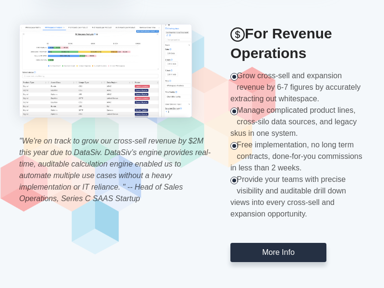 This screenshot has height=288, width=384. Describe the element at coordinates (238, 35) in the screenshot. I see `i: icon: dollar` at that location.